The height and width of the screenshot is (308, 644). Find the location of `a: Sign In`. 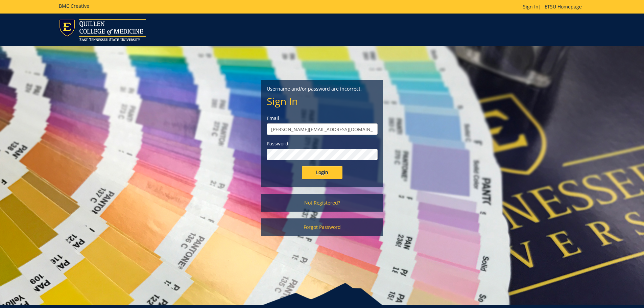

a: Sign In is located at coordinates (531, 7).